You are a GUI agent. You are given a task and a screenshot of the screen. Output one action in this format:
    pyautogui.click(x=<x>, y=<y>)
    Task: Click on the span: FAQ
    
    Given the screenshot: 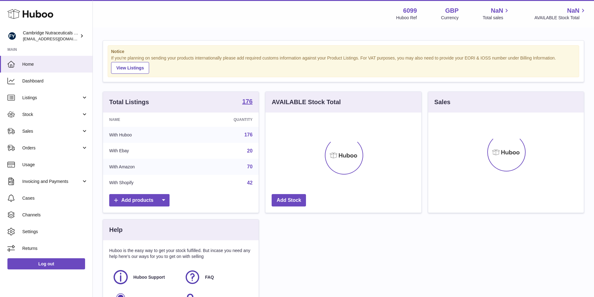 What is the action you would take?
    pyautogui.click(x=210, y=277)
    